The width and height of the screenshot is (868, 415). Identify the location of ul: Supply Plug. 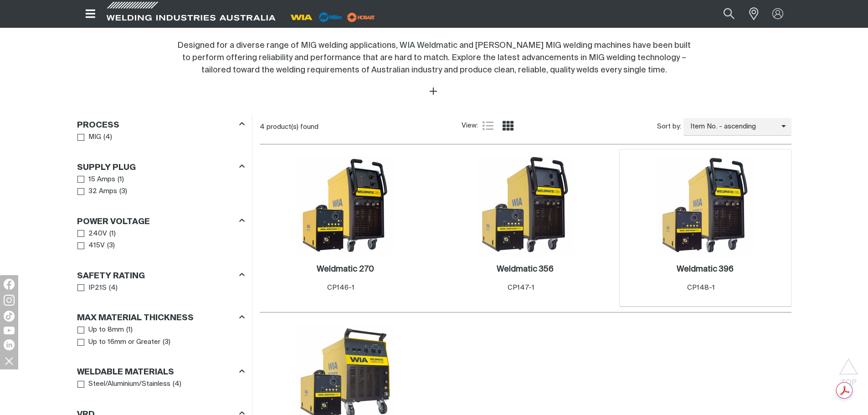
(161, 185).